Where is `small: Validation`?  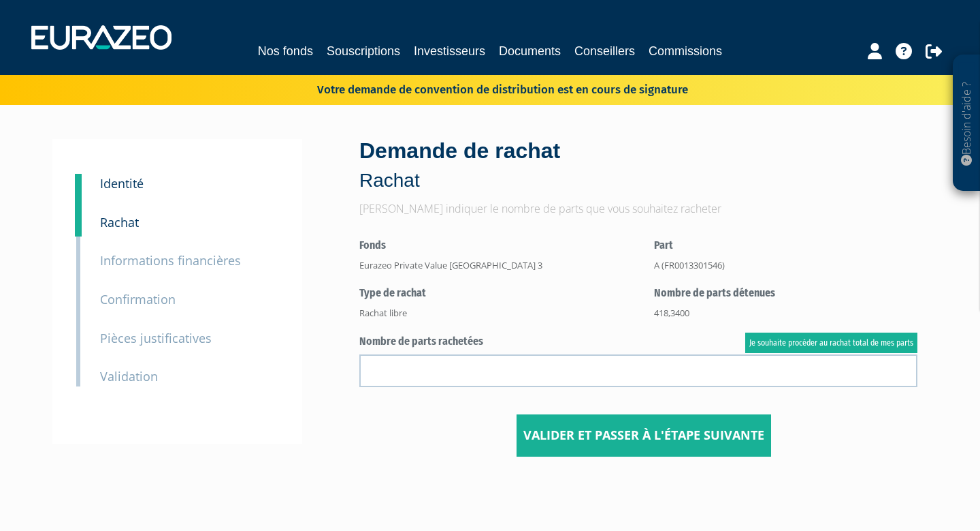
small: Validation is located at coordinates (129, 376).